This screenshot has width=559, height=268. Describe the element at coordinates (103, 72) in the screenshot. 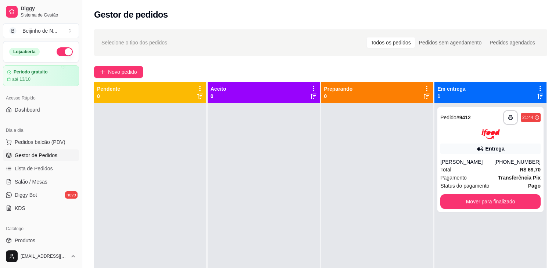

I see `span: plus` at that location.